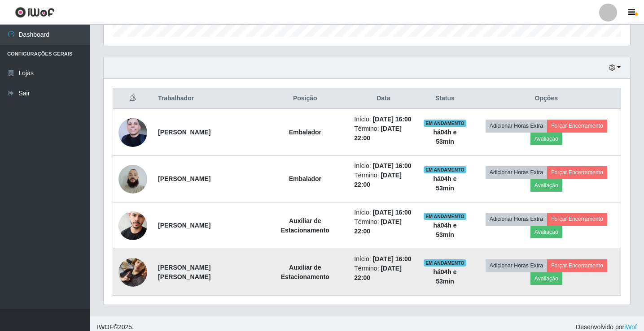  What do you see at coordinates (546, 99) in the screenshot?
I see `th: Opções` at bounding box center [546, 99].